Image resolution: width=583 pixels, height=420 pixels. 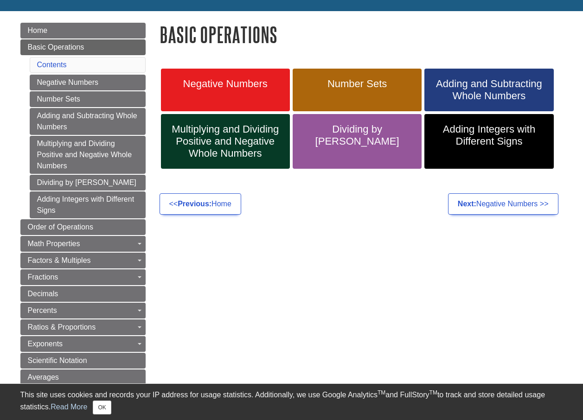 What do you see at coordinates (83, 327) in the screenshot?
I see `a: Ratios & Proportions` at bounding box center [83, 327].